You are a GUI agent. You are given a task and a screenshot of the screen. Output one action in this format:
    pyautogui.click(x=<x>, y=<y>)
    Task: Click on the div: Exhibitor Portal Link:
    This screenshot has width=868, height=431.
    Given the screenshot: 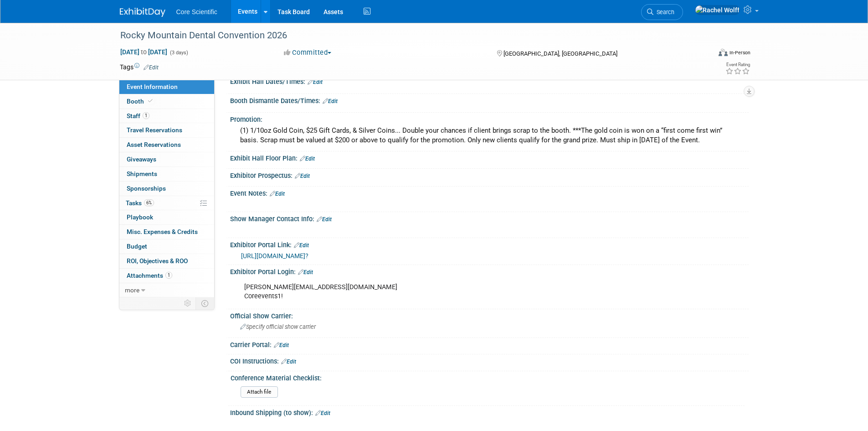 What is the action you would take?
    pyautogui.click(x=489, y=244)
    